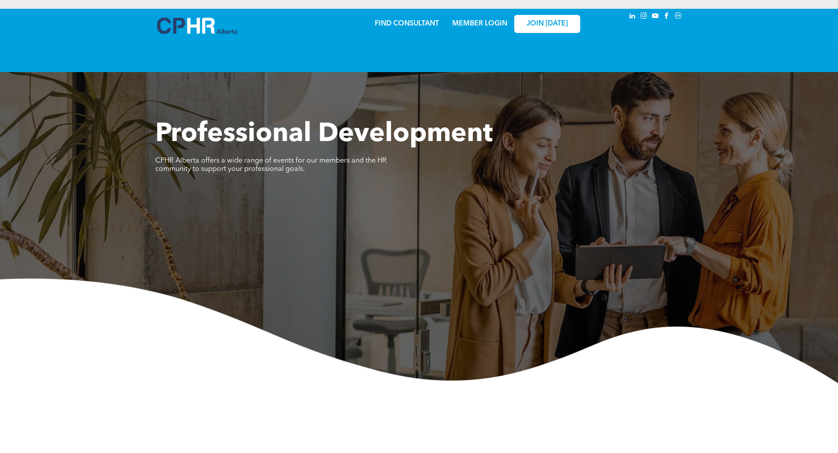 The image size is (838, 453). I want to click on span: Professional Development, so click(324, 135).